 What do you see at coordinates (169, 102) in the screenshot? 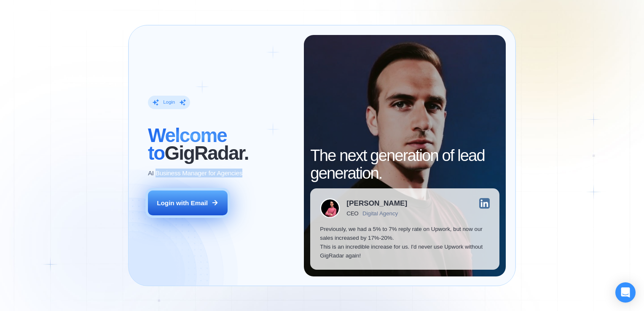
I see `div: Login` at bounding box center [169, 102].